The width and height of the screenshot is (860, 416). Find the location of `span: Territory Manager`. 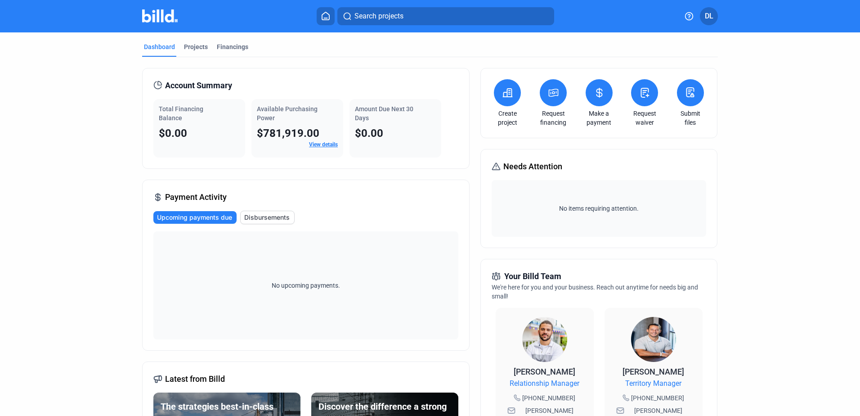

span: Territory Manager is located at coordinates (653, 383).